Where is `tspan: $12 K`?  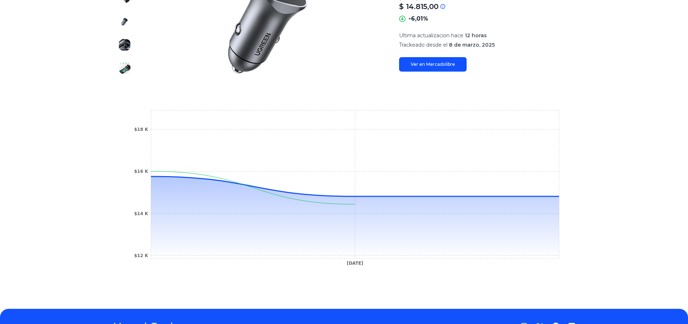
tspan: $12 K is located at coordinates (141, 255).